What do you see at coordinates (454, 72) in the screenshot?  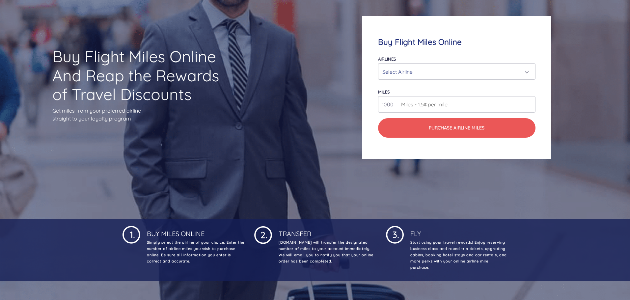 I see `div: Select Airline` at bounding box center [454, 72].